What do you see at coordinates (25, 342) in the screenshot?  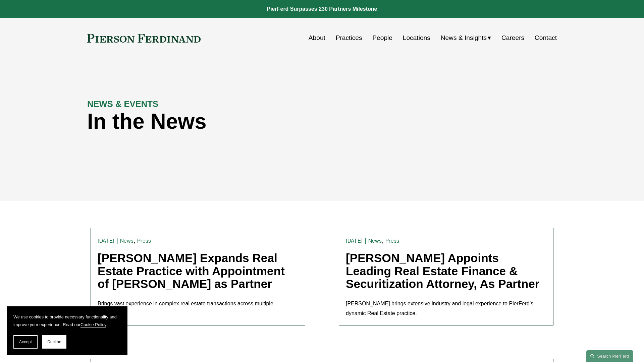 I see `span: Accept` at bounding box center [25, 342].